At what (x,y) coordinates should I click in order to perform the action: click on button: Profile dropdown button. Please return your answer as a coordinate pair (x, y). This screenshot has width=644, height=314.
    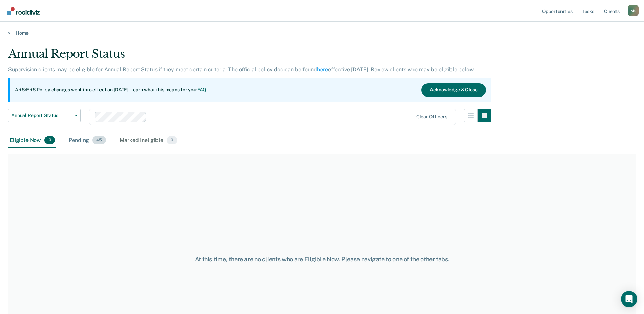
    Looking at the image, I should click on (633, 10).